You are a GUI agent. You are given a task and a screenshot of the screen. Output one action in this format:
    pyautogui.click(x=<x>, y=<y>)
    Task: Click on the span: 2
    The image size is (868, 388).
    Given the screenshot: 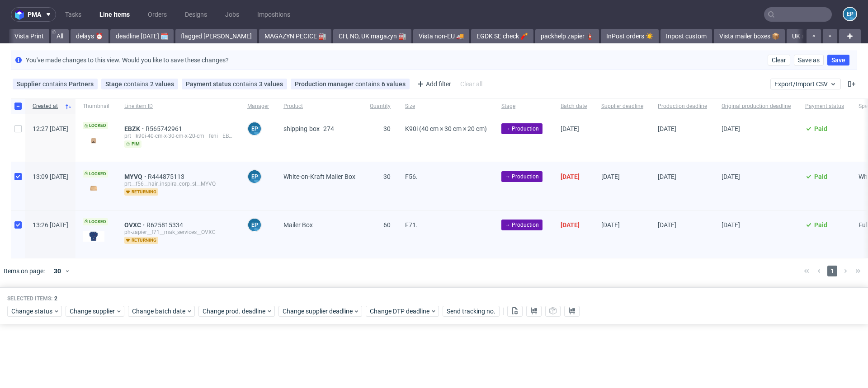 What is the action you would take?
    pyautogui.click(x=56, y=299)
    